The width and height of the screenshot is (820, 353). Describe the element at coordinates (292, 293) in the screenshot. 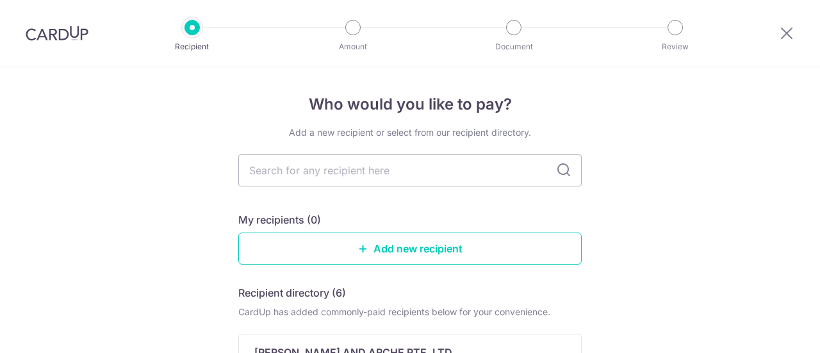

I see `h5: Recipient directory (6)` at that location.